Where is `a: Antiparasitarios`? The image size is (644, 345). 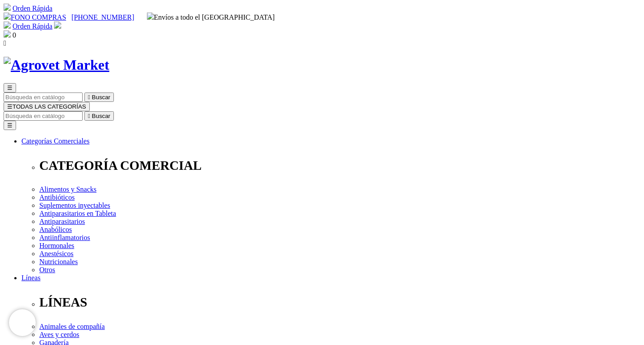 a: Antiparasitarios is located at coordinates (62, 222).